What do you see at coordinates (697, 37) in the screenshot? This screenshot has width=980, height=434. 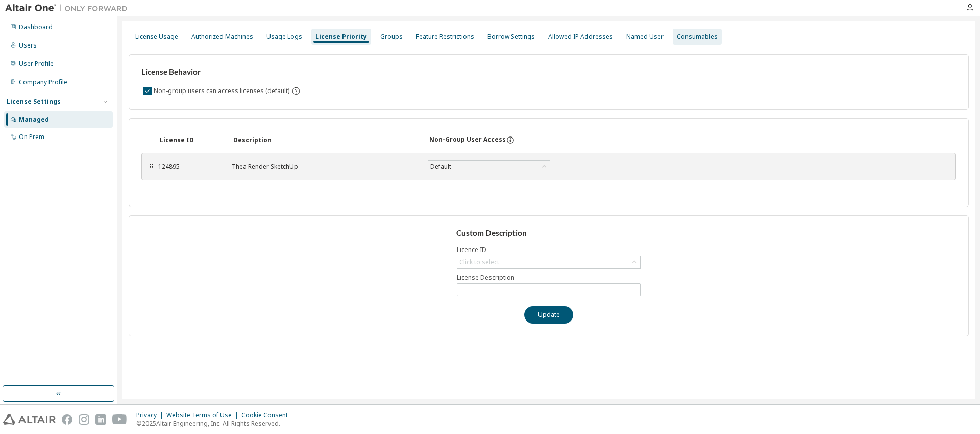 I see `div: Consumables` at bounding box center [697, 37].